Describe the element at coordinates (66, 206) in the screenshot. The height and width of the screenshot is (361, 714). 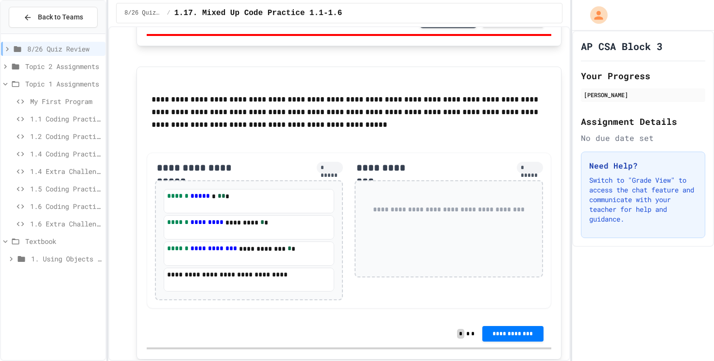
I see `span: 1.6 Coding Practice` at that location.